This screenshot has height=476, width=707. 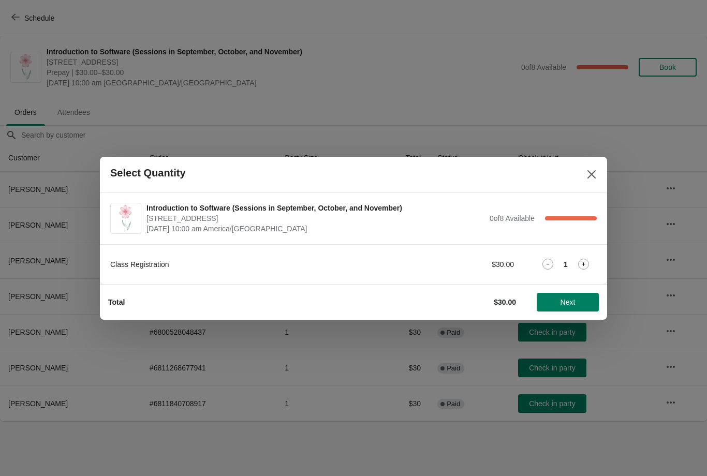 I want to click on strong: $30.00, so click(x=504, y=302).